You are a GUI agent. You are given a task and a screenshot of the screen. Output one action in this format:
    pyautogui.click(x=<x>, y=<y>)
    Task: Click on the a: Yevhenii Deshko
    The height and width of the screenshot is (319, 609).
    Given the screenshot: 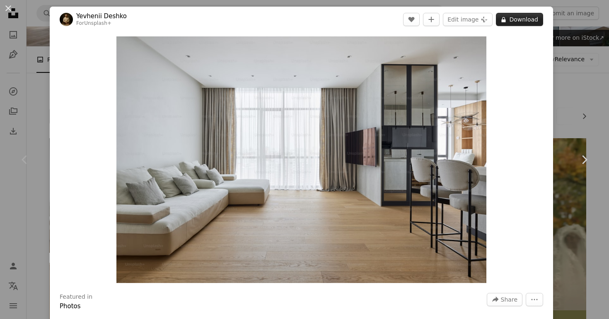 What is the action you would take?
    pyautogui.click(x=101, y=16)
    